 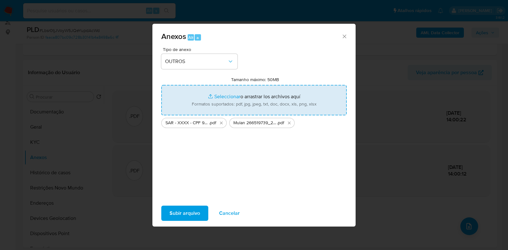 I want to click on button: Eliminar SAR - XXXX - CPF 93302118287 - SAFIRA FERREIRA CORTEZ.pdf, so click(x=221, y=123).